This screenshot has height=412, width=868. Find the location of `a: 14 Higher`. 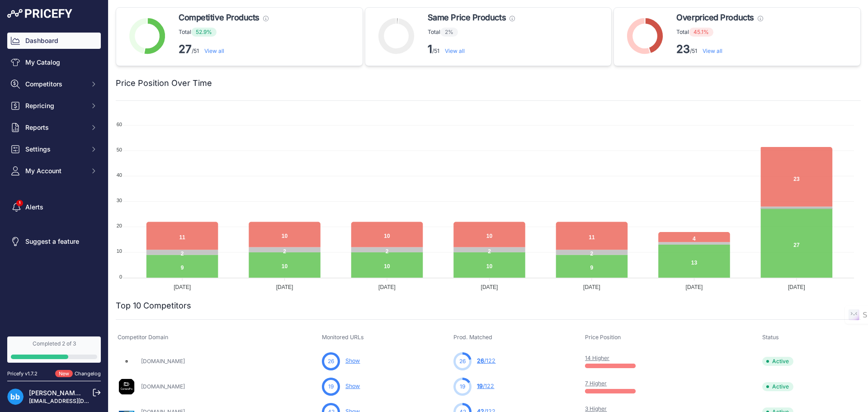

a: 14 Higher is located at coordinates (597, 357).